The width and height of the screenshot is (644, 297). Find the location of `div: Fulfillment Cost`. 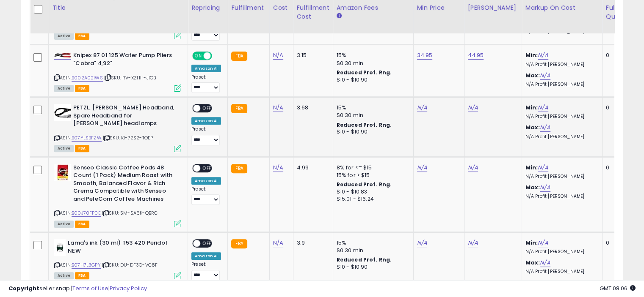

div: Fulfillment Cost is located at coordinates (313, 12).